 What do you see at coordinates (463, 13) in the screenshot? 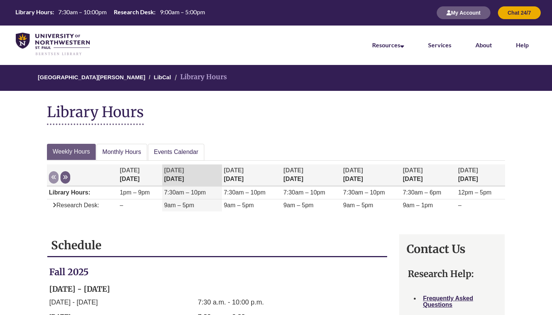
I see `button: My Account` at bounding box center [463, 13].